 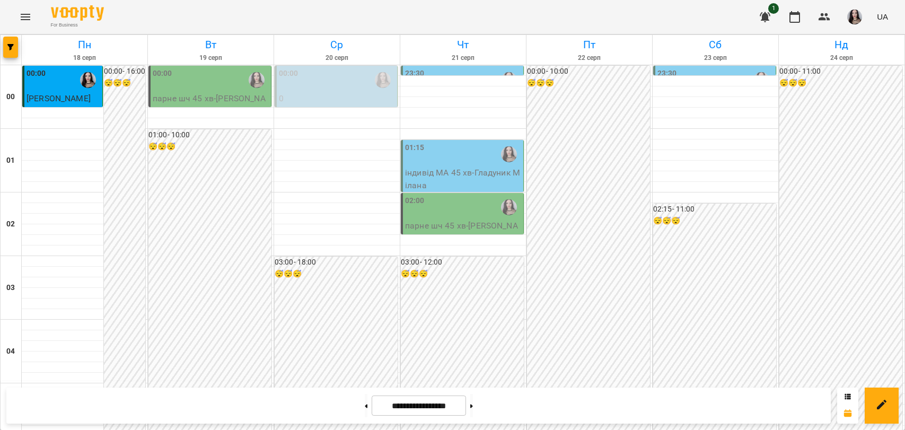 What do you see at coordinates (11, 352) in the screenshot?
I see `h6: 04` at bounding box center [11, 352].